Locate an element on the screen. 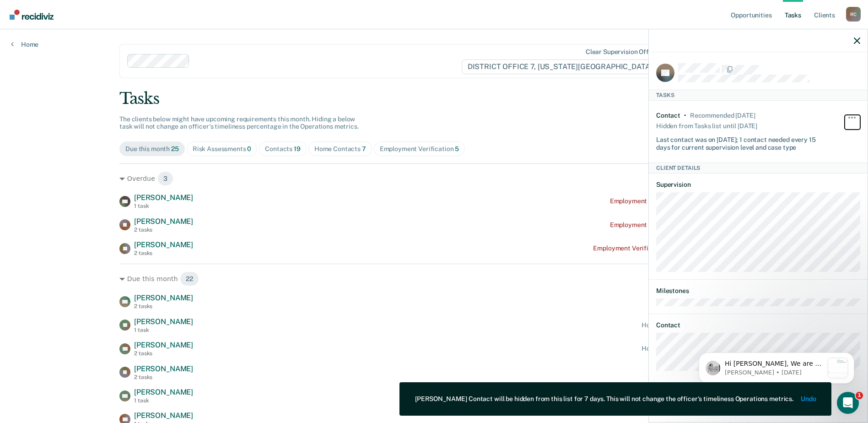 This screenshot has width=868, height=423. span: The clients below might have upcoming requirements this month. Hiding a below task will not chang... is located at coordinates (239, 122).